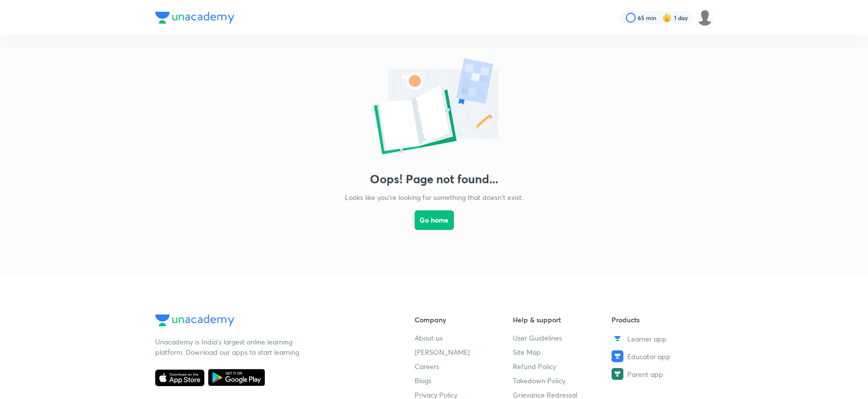  What do you see at coordinates (647, 338) in the screenshot?
I see `span: Learner app` at bounding box center [647, 338].